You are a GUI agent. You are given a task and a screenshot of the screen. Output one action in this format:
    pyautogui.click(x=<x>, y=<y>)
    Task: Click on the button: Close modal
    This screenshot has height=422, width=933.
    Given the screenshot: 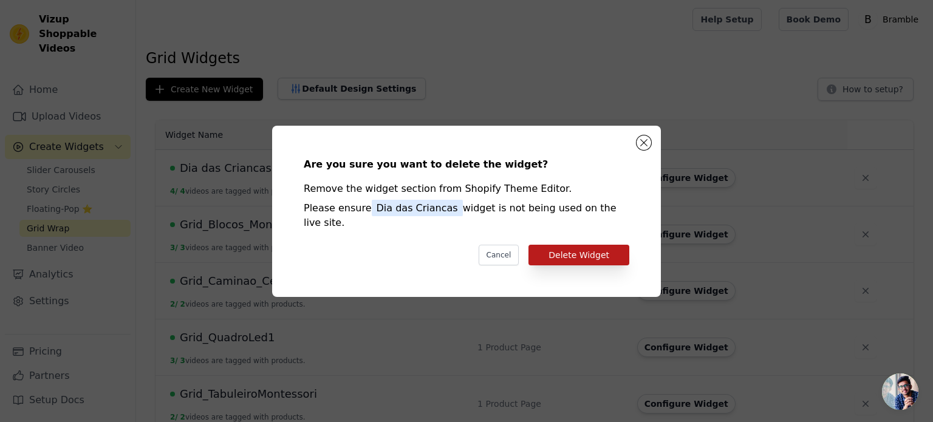 What is the action you would take?
    pyautogui.click(x=644, y=143)
    